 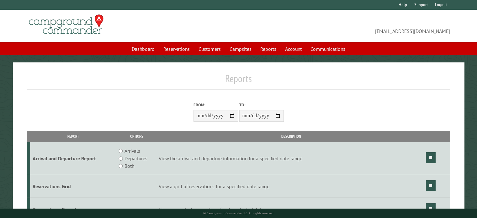 What do you see at coordinates (328, 49) in the screenshot?
I see `a: Communications` at bounding box center [328, 49].